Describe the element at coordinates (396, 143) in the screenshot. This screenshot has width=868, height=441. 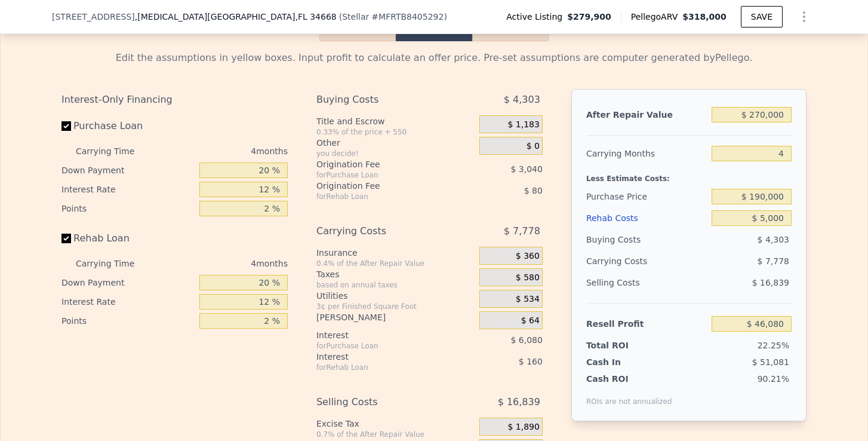
I see `div: Other` at that location.